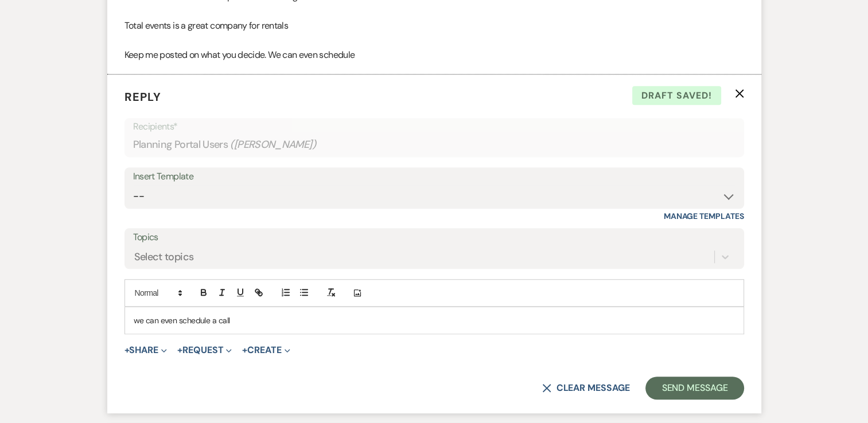 The height and width of the screenshot is (423, 868). What do you see at coordinates (586, 388) in the screenshot?
I see `button: Clear message` at bounding box center [586, 388].